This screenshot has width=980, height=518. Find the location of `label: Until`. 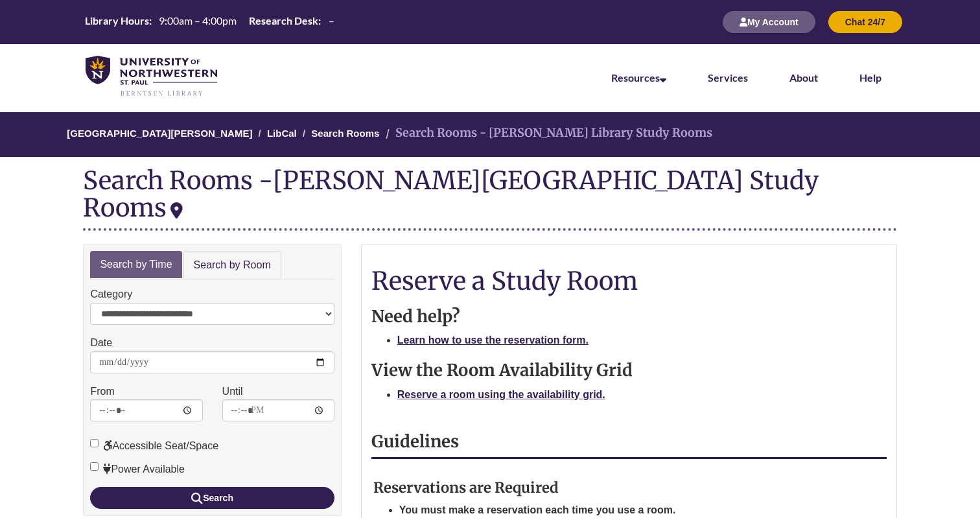

label: Until is located at coordinates (233, 392).